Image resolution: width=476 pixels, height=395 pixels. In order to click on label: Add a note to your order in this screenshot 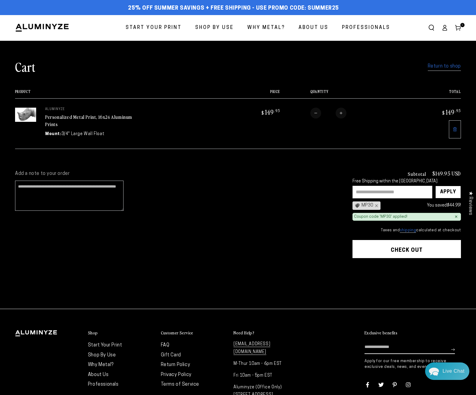, I will do `click(178, 174)`.